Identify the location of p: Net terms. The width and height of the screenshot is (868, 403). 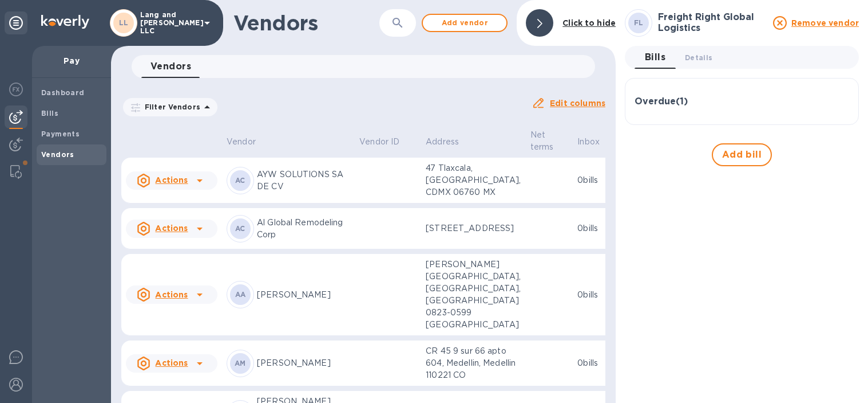
(542, 141).